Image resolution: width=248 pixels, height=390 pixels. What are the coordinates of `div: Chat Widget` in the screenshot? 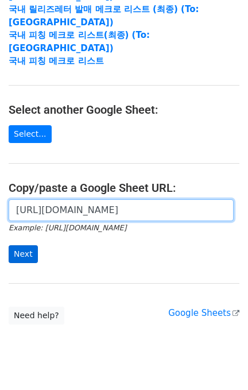 It's located at (219, 362).